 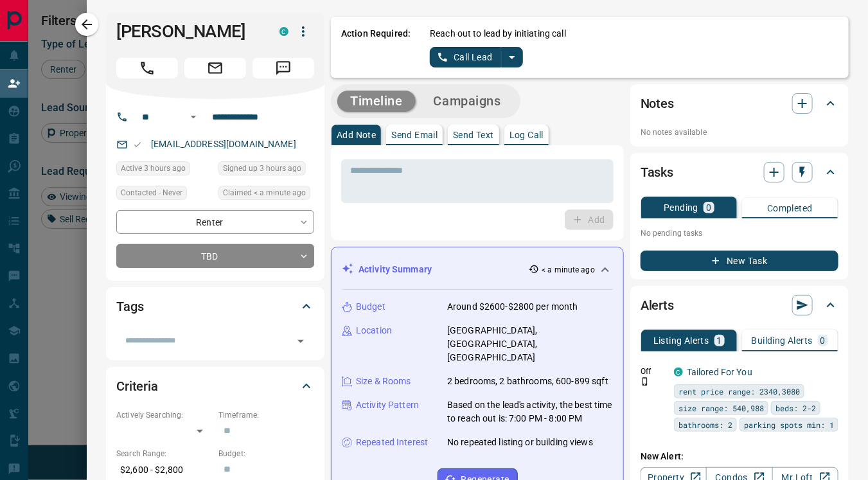 I want to click on p: Location, so click(x=374, y=331).